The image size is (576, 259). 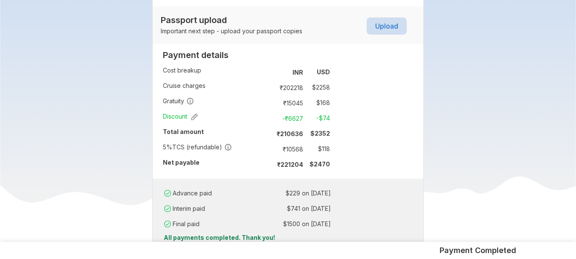 I want to click on h5: Payment Completed, so click(x=478, y=250).